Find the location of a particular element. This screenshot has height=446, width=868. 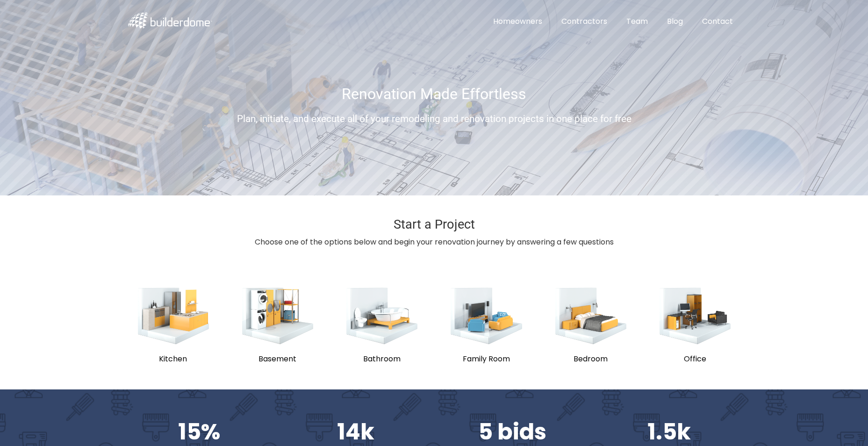

h5: Plan, initiate, and execute all of your remodeling and renovation projects in one place for free is located at coordinates (434, 119).